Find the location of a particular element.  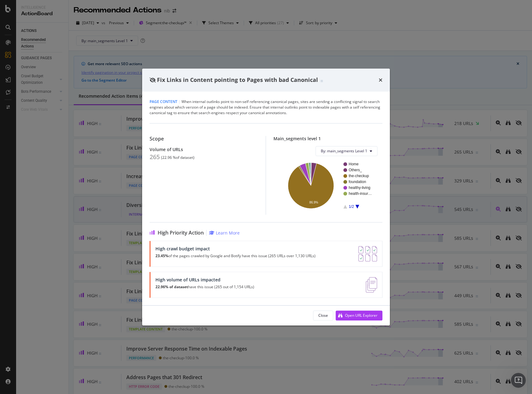

button: Open URL Explorer is located at coordinates (359, 315).